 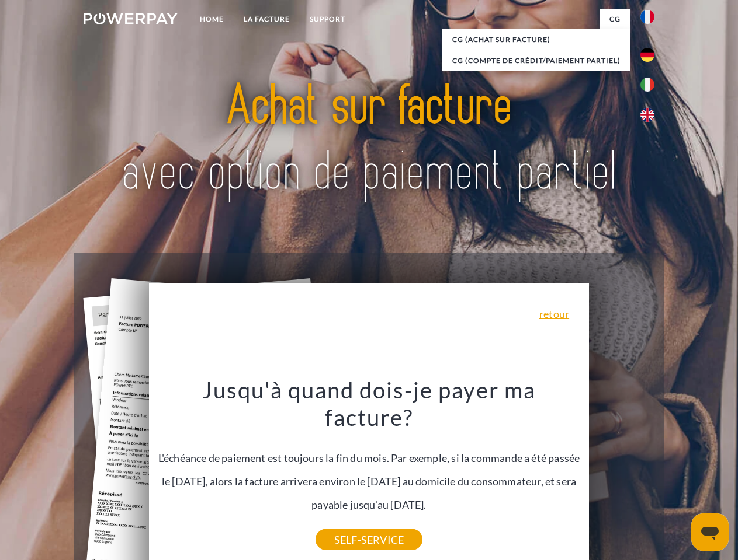 I want to click on a: Support, so click(x=327, y=19).